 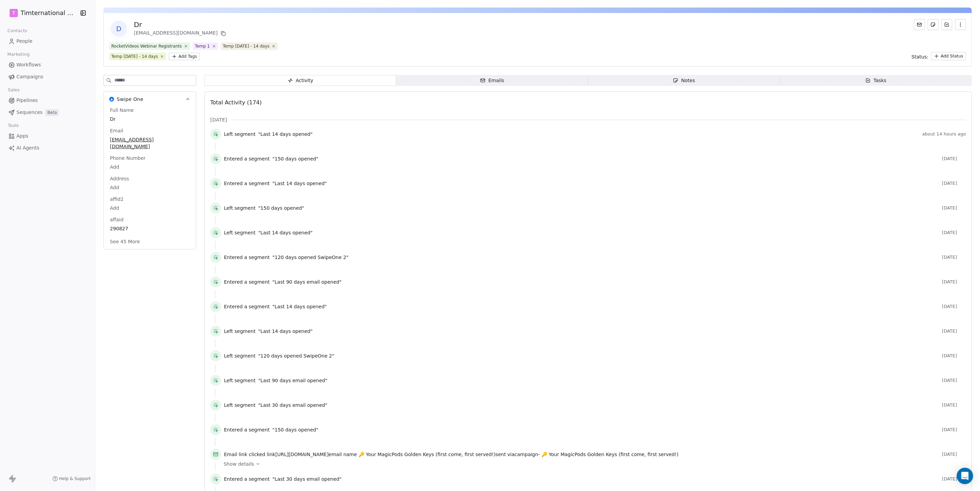 I want to click on span: D, so click(x=119, y=29).